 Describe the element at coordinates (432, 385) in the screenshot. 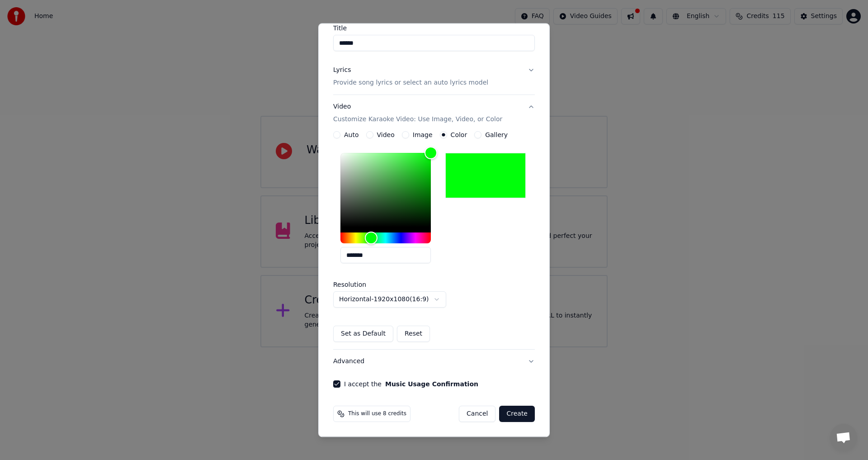

I see `button: I accept the` at that location.